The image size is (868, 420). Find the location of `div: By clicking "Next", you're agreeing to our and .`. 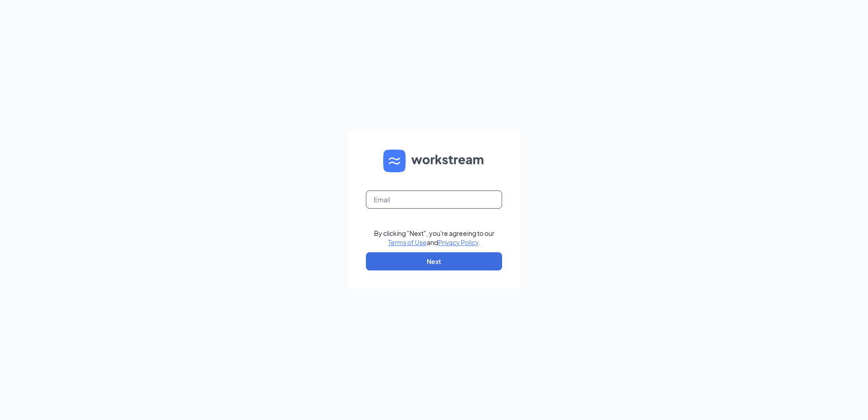

div: By clicking "Next", you're agreeing to our and . is located at coordinates (434, 237).